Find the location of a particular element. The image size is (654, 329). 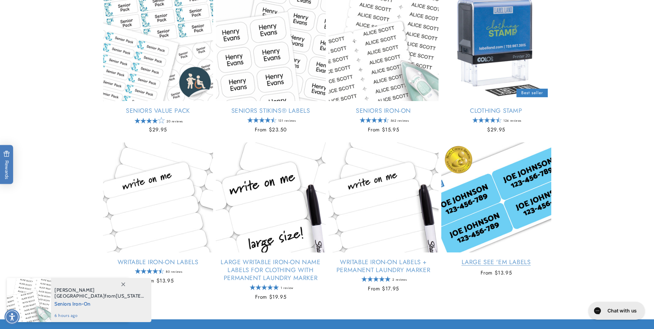

a: Writable Iron-On Labels + Permanent Laundry Marker is located at coordinates (383, 266).